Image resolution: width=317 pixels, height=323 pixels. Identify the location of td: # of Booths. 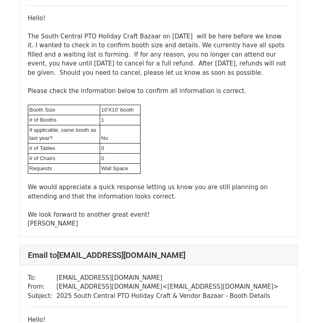
(64, 120).